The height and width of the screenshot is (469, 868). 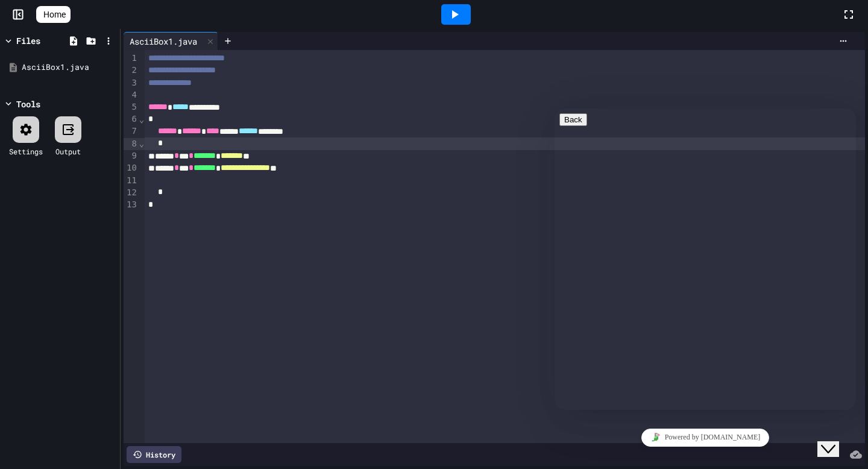 What do you see at coordinates (131, 205) in the screenshot?
I see `div: 13` at bounding box center [131, 205].